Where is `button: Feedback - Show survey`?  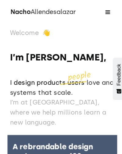
button: Feedback - Show survey is located at coordinates (116, 77).